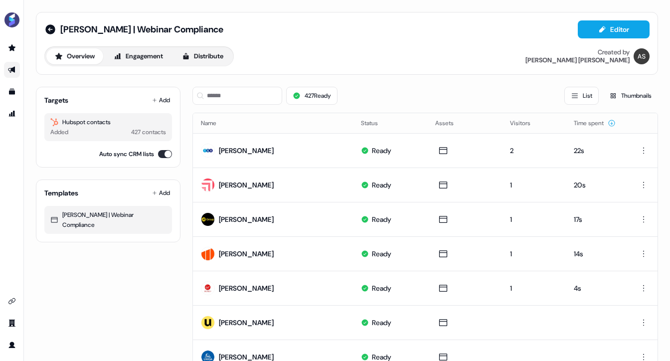 The width and height of the screenshot is (670, 361). I want to click on button: Status, so click(375, 123).